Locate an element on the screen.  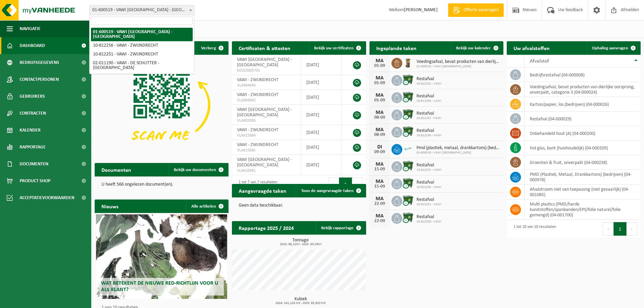
h3: Kubiek is located at coordinates (301, 301).